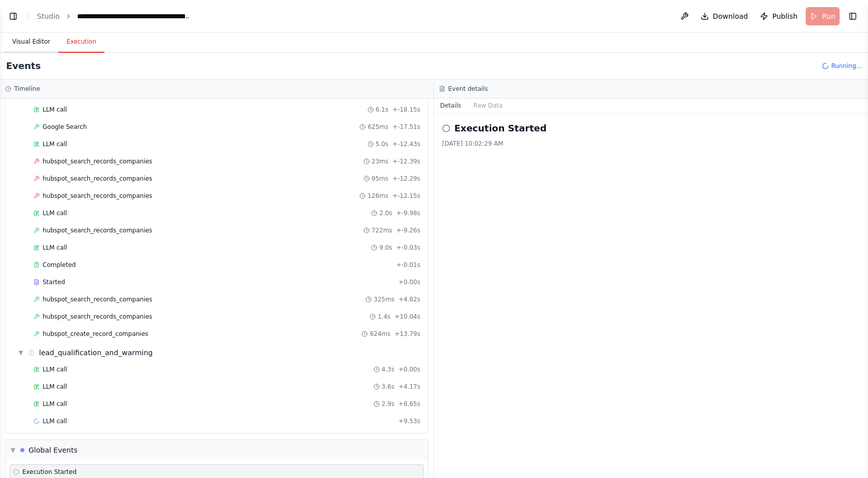 The image size is (868, 478). What do you see at coordinates (409, 404) in the screenshot?
I see `span: + 8.65s` at bounding box center [409, 404].